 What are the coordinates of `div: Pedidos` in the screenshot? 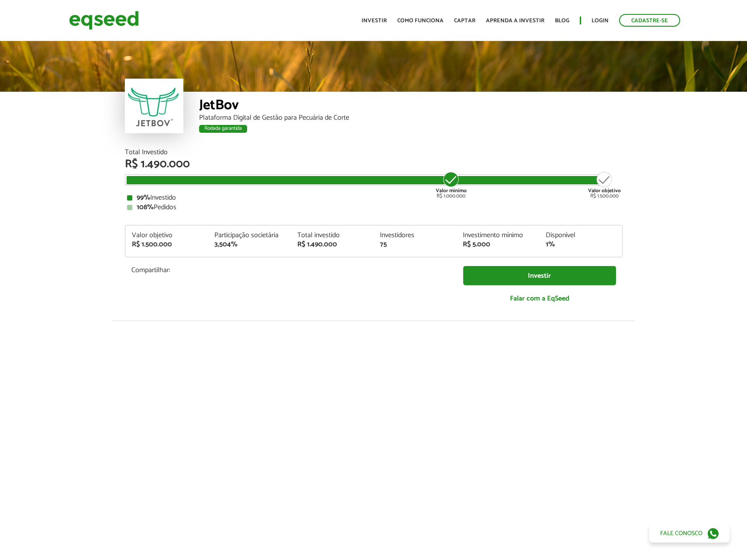 It's located at (374, 207).